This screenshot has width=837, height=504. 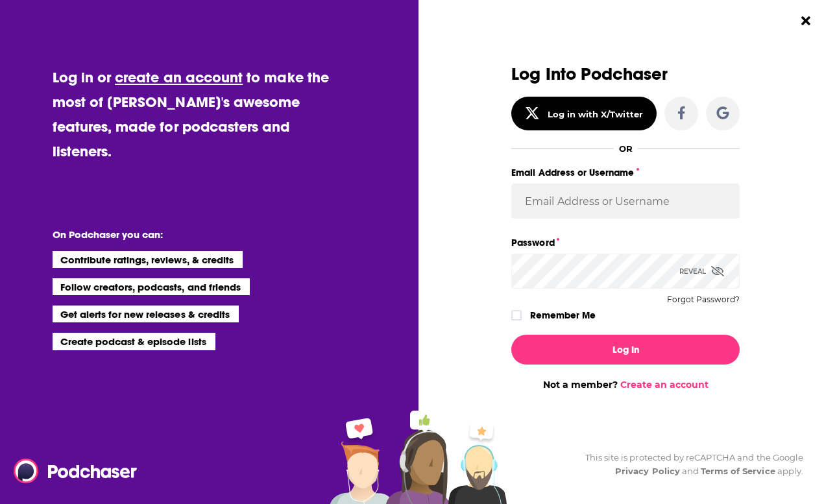 I want to click on button: Log in with X/Twitter, so click(x=584, y=114).